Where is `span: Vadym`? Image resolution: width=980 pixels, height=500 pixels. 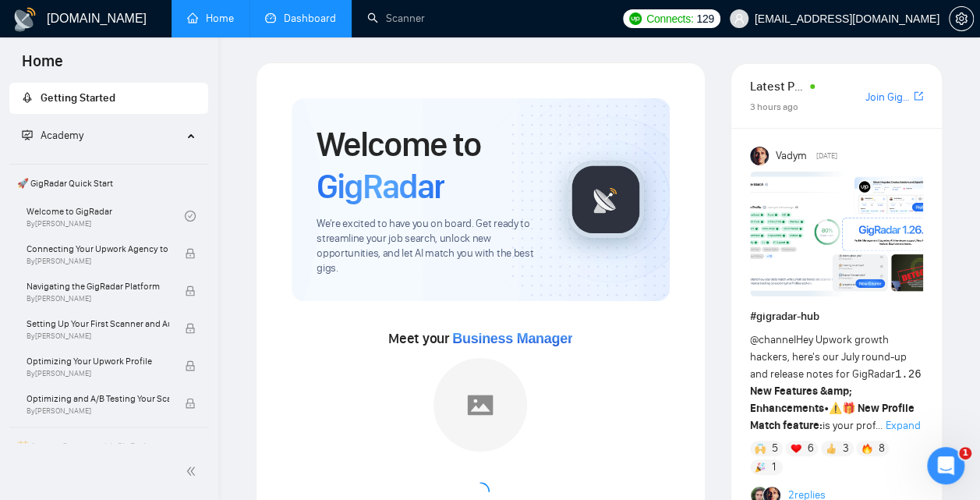
span: Vadym is located at coordinates (791, 156).